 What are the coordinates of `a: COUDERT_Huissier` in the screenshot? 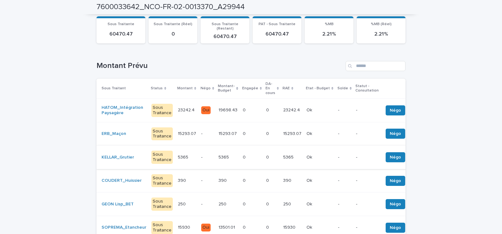 It's located at (121, 181).